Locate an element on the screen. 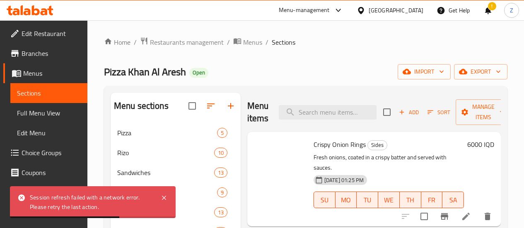 The width and height of the screenshot is (524, 228). span: Open is located at coordinates (199, 72).